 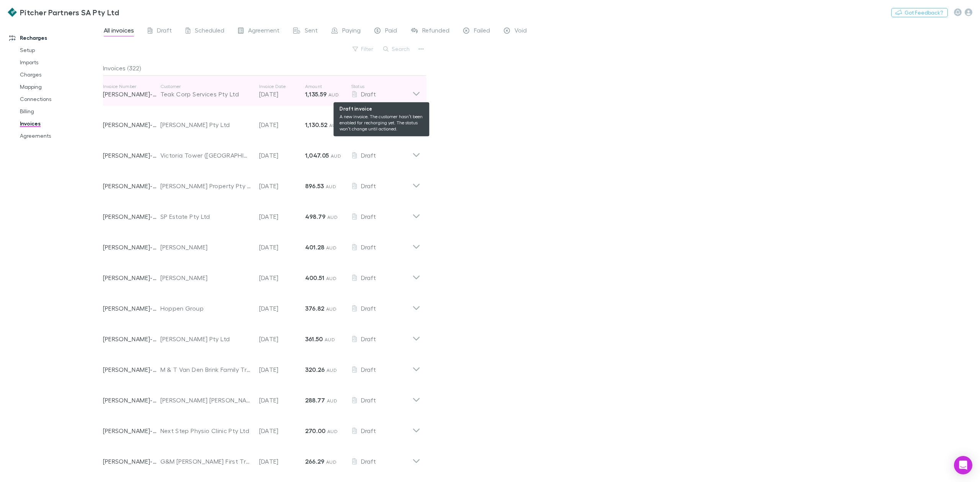 I want to click on span: Sent, so click(x=312, y=32).